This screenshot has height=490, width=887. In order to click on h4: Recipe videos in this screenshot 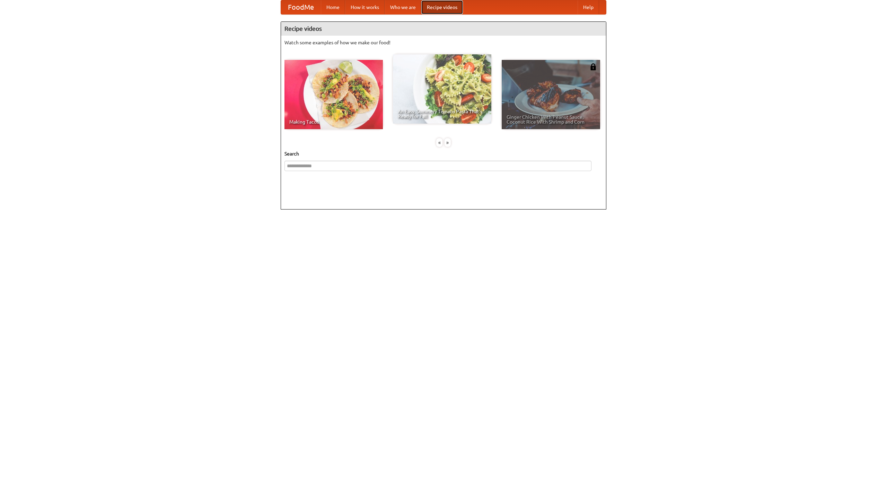, I will do `click(443, 29)`.